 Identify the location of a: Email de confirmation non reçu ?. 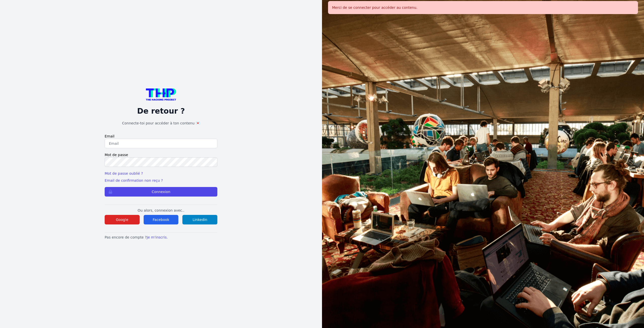
(133, 181).